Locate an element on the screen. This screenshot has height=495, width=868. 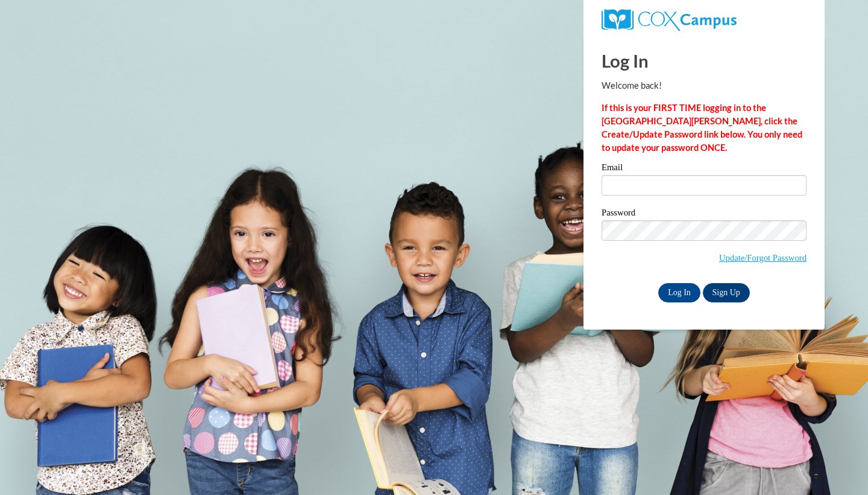
a: Update/Forgot Password is located at coordinates (762, 258).